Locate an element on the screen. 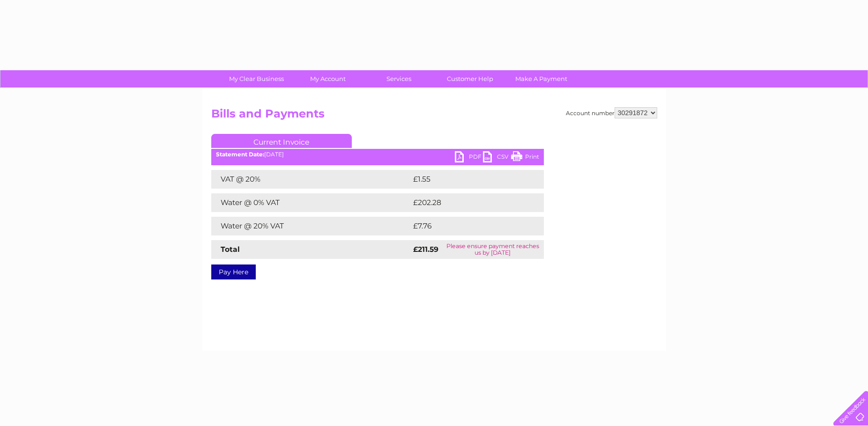  a: My Account is located at coordinates (327, 79).